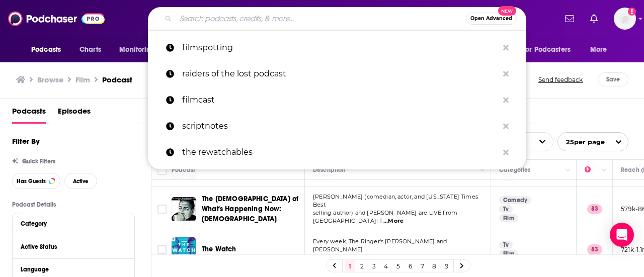  I want to click on button: Open AdvancedNew, so click(491, 19).